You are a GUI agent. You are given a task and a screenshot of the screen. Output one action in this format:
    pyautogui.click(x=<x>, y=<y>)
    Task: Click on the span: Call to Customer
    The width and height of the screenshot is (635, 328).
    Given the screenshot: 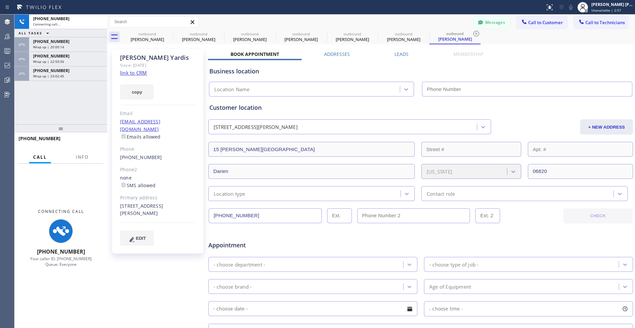 What is the action you would take?
    pyautogui.click(x=545, y=22)
    